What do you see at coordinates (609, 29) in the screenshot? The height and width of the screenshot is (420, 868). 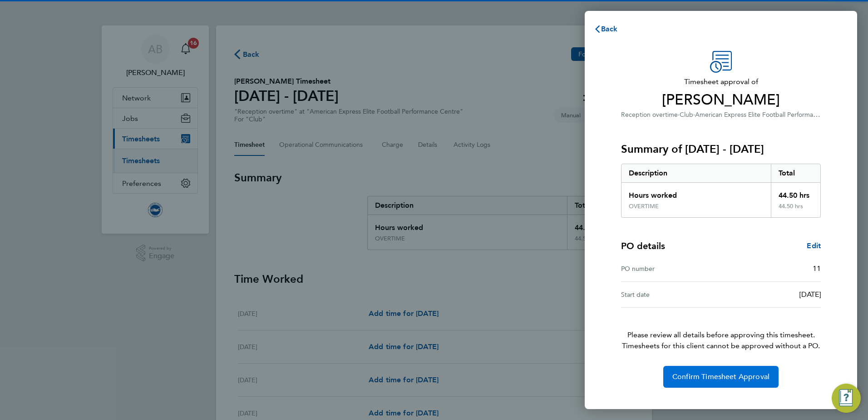 I see `span: Back` at bounding box center [609, 29].